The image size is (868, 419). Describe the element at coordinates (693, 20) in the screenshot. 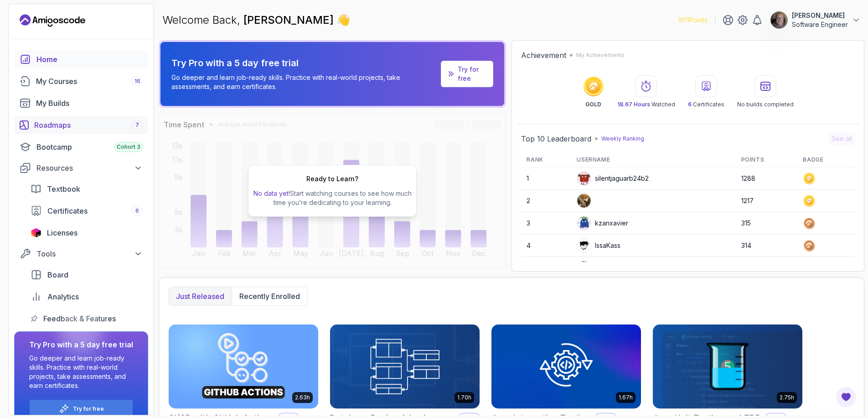

I see `p: 1011 Points` at that location.